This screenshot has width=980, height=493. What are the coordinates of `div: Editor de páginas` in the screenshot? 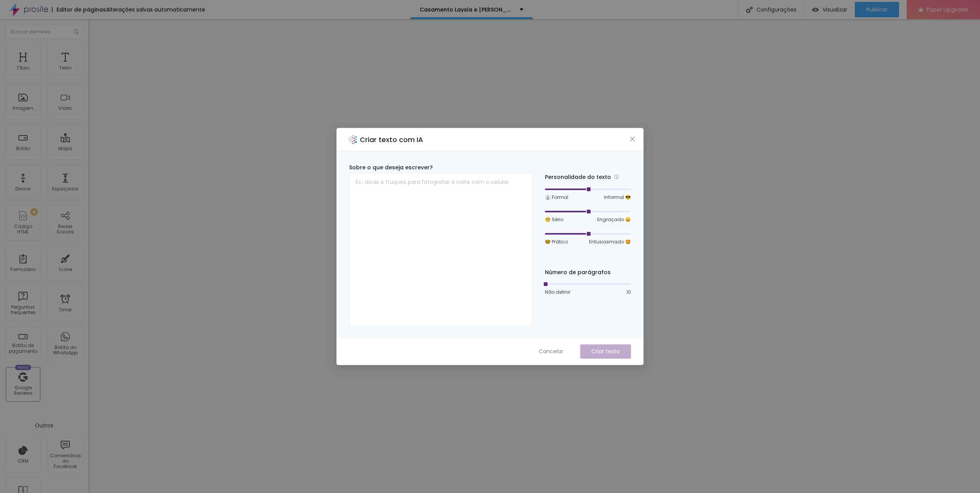 It's located at (79, 10).